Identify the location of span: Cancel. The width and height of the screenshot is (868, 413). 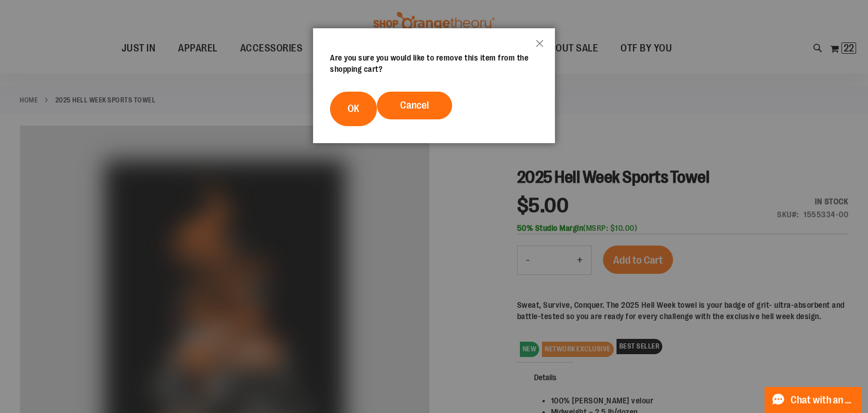
(415, 105).